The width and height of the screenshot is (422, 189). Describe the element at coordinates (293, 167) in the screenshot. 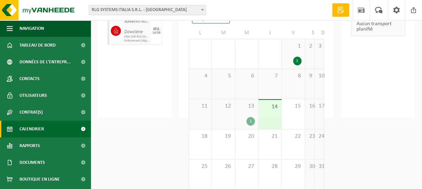

I see `span: 29` at that location.